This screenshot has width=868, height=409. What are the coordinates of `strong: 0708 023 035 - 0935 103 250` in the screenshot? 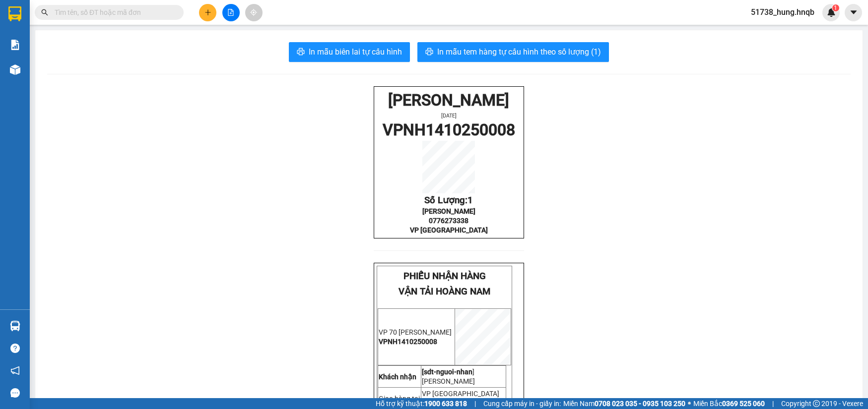 It's located at (640, 404).